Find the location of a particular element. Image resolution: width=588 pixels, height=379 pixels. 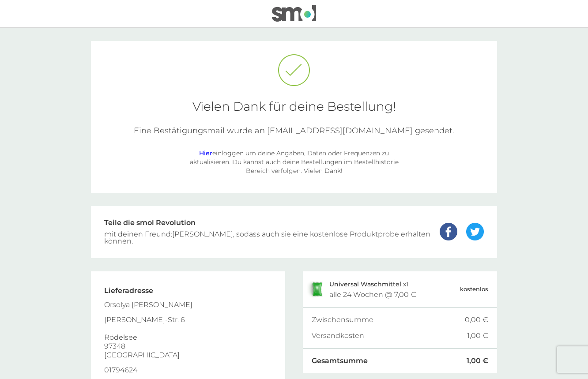

div: 0,00 € is located at coordinates (477, 320).